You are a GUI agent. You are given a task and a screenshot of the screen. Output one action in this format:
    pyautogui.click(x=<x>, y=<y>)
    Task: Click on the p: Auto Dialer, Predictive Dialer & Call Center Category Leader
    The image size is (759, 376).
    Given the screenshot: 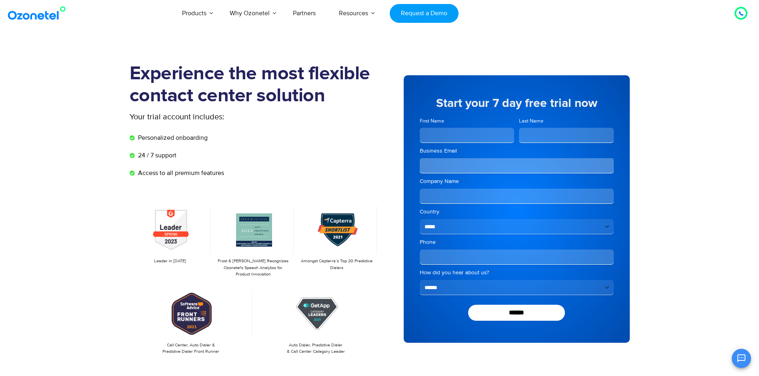 What is the action you would take?
    pyautogui.click(x=316, y=348)
    